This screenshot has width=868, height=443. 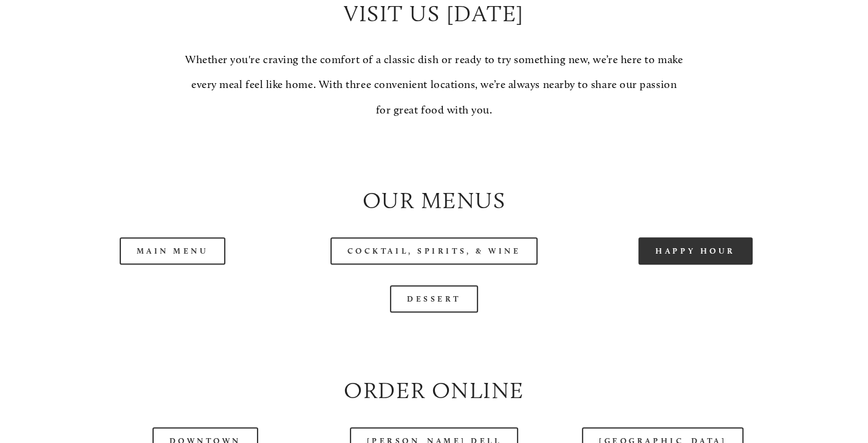 What do you see at coordinates (434, 251) in the screenshot?
I see `a: Cocktail, Spirits, & Wine` at bounding box center [434, 251].